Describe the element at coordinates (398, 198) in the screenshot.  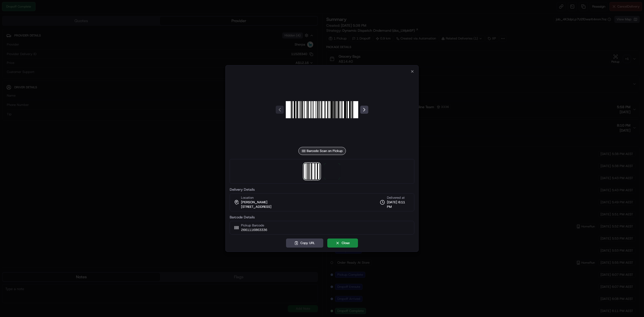
I see `span: Delivered at` at that location.